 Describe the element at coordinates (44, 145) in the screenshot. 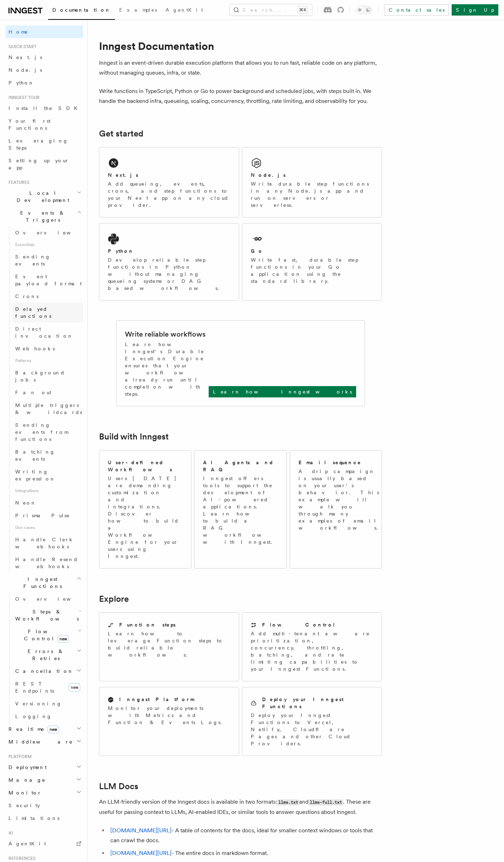

I see `a: Leveraging Steps` at that location.